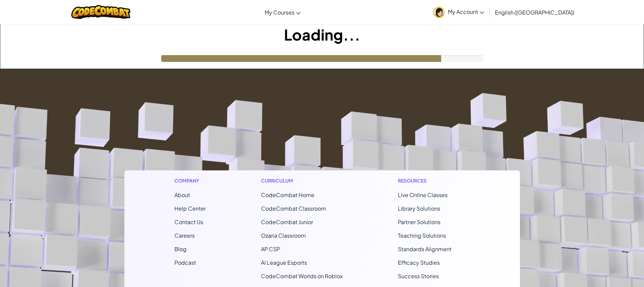  I want to click on a: CodeCombat logo, so click(101, 12).